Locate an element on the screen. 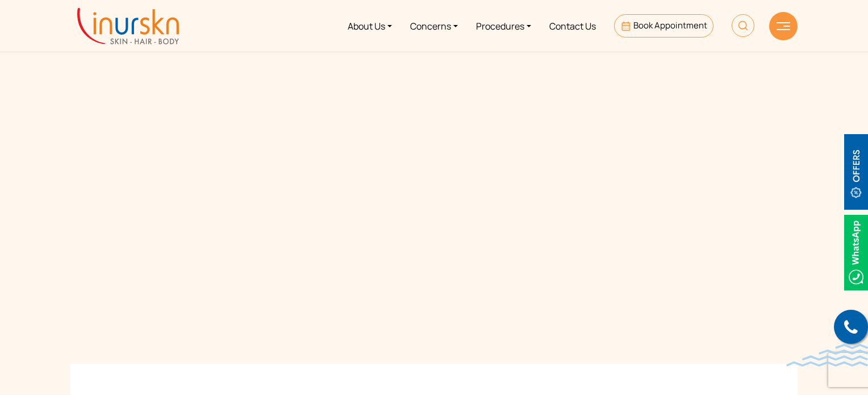  a: Concerns is located at coordinates (434, 26).